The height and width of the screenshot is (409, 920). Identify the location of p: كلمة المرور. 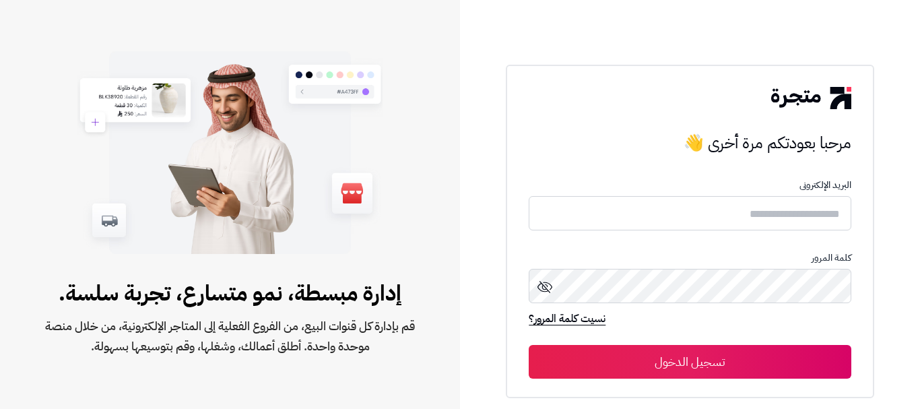
(690, 258).